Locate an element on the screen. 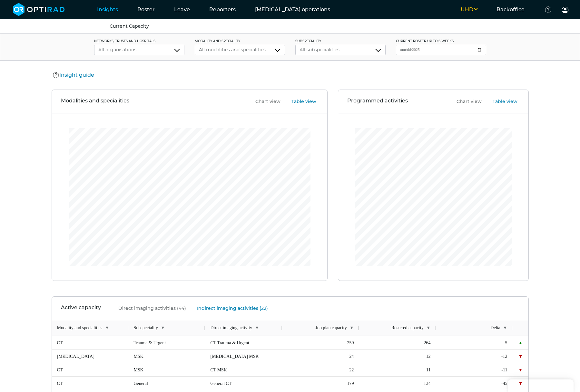 This screenshot has height=392, width=580. span: Subspeciality is located at coordinates (146, 328).